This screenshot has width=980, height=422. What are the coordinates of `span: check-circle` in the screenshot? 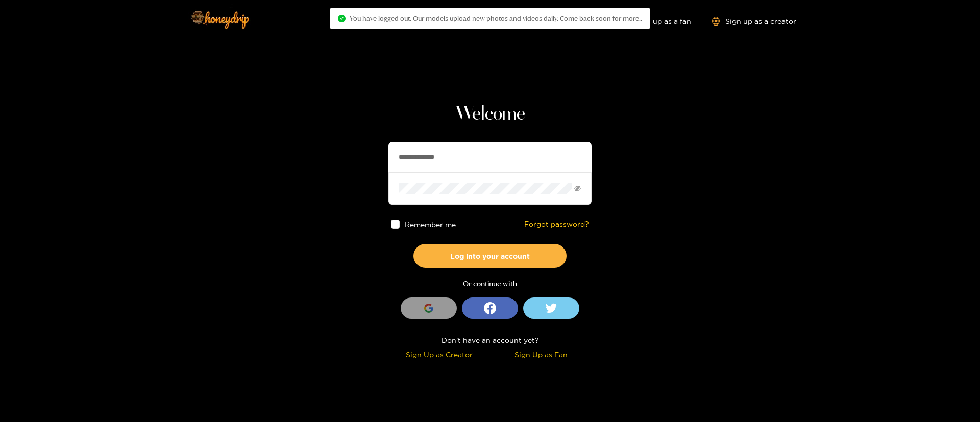 It's located at (341, 18).